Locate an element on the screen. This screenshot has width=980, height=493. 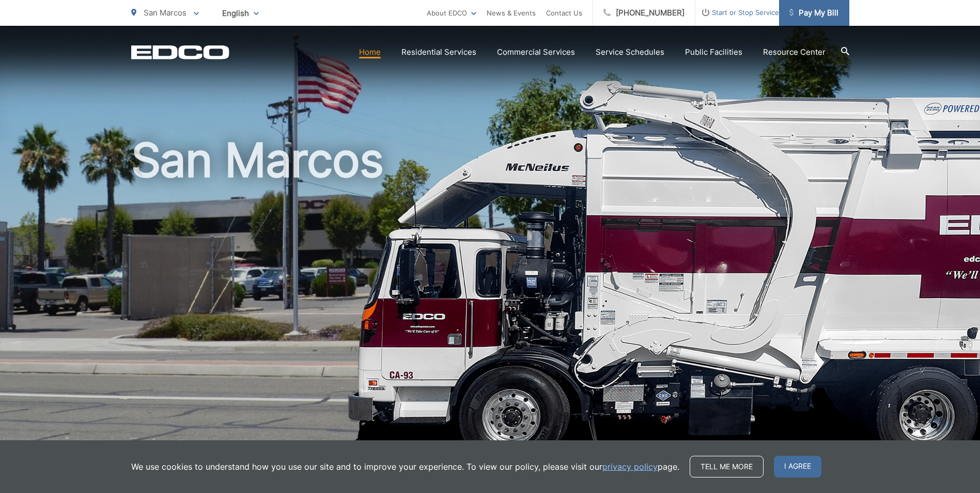
span: Pay My Bill is located at coordinates (813, 13).